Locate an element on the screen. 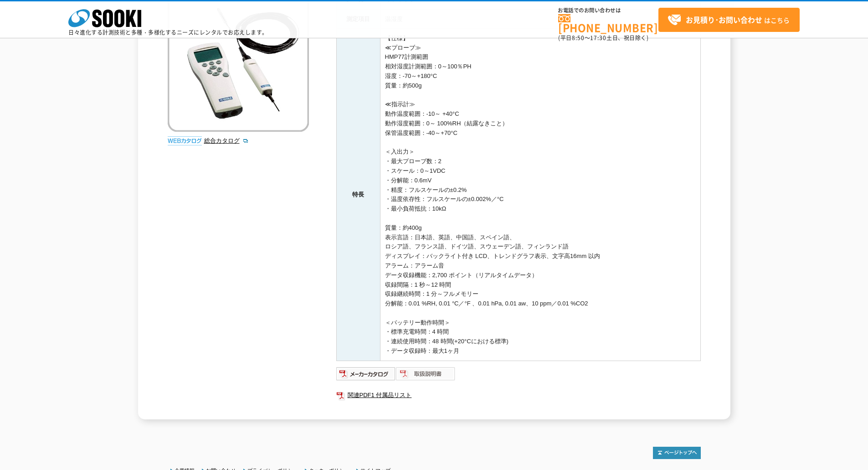 Image resolution: width=868 pixels, height=470 pixels. span: お電話でのお問い合わせは is located at coordinates (608, 11).